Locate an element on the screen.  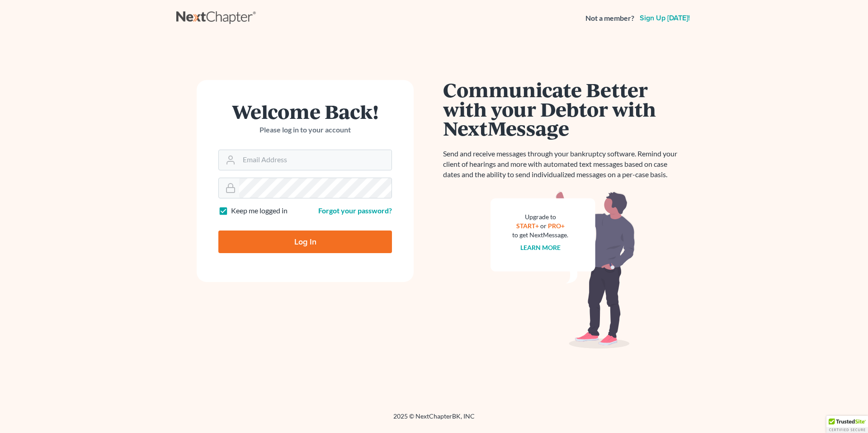
div: Upgrade to is located at coordinates (540, 217).